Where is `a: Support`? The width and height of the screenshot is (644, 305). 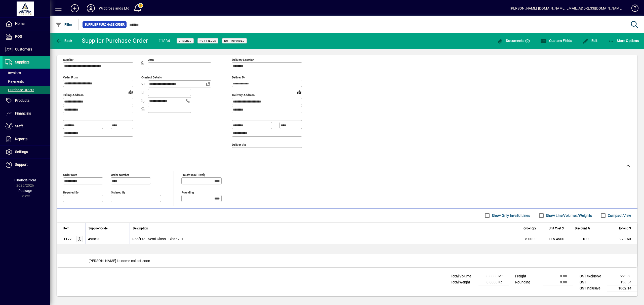 a: Support is located at coordinates (26, 165).